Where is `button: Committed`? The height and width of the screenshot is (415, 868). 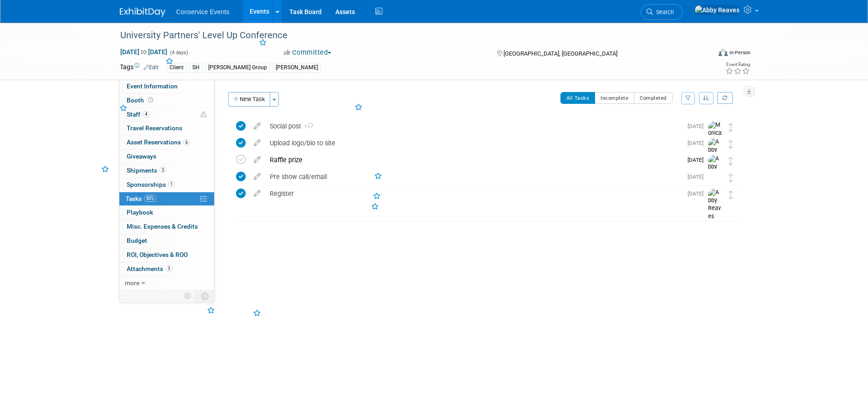
button: Committed is located at coordinates (308, 52).